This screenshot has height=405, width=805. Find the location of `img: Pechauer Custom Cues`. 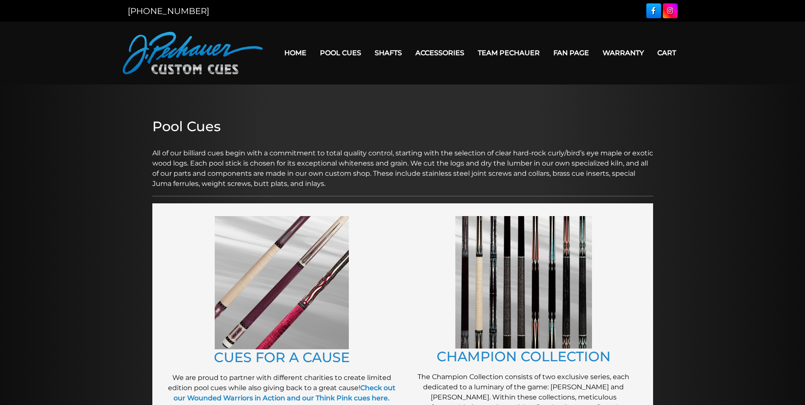

img: Pechauer Custom Cues is located at coordinates (193, 53).